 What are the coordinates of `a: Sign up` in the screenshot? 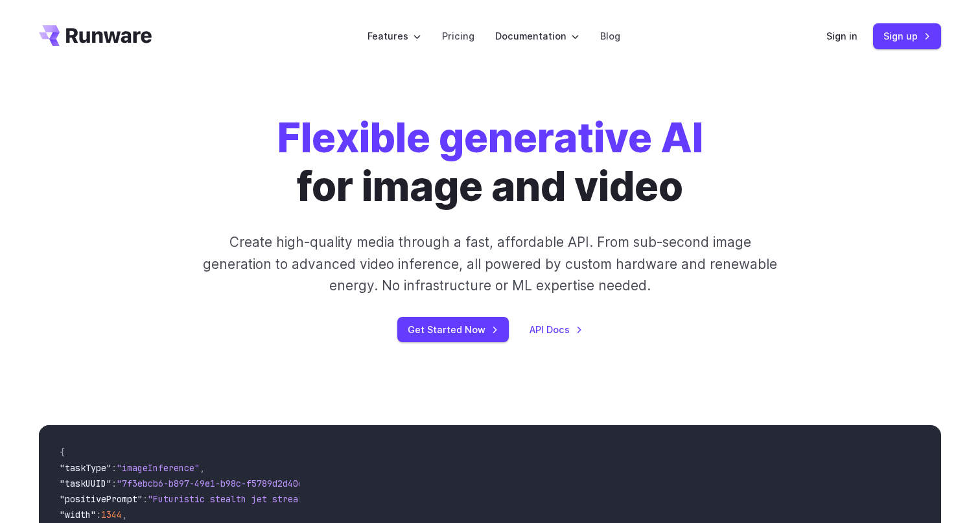 It's located at (907, 36).